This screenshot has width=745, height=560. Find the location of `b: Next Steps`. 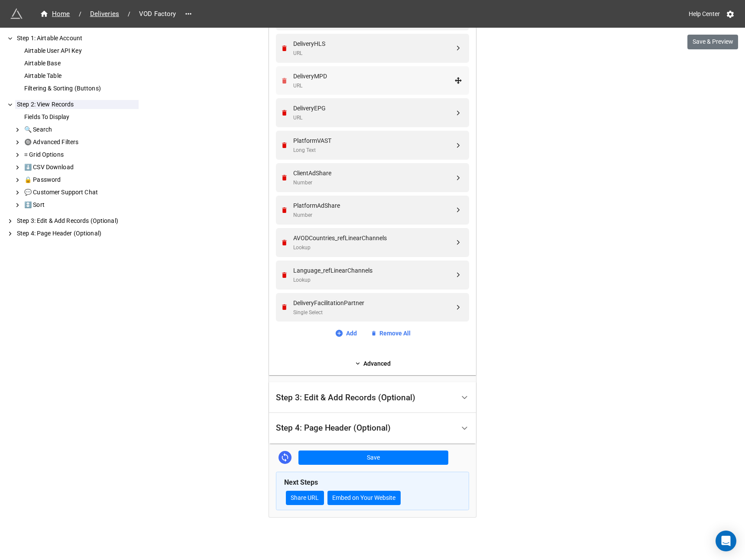

b: Next Steps is located at coordinates (301, 482).